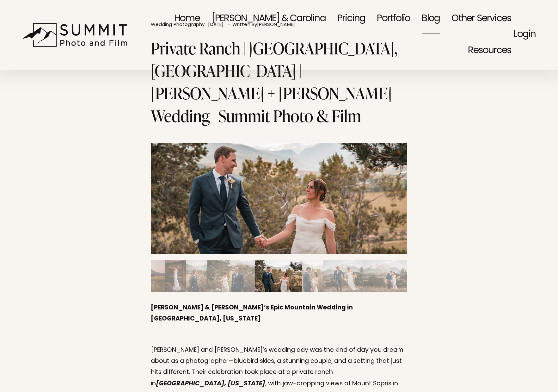 This screenshot has width=558, height=392. Describe the element at coordinates (176, 276) in the screenshot. I see `img: Slide 2` at that location.